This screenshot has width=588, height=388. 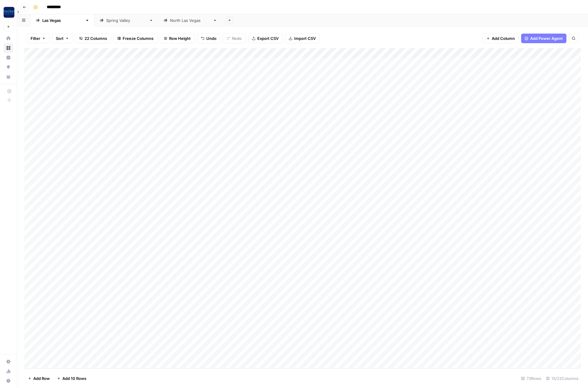 I want to click on button: 22 Columns, so click(x=93, y=38).